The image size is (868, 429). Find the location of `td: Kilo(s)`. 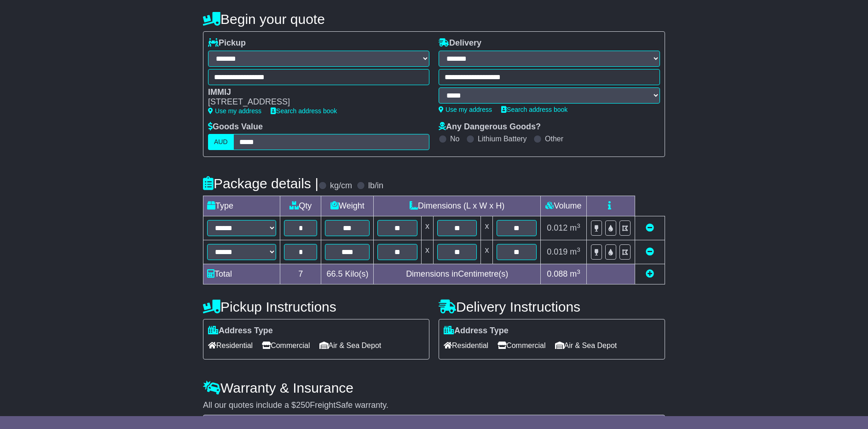

td: Kilo(s) is located at coordinates (347, 275).